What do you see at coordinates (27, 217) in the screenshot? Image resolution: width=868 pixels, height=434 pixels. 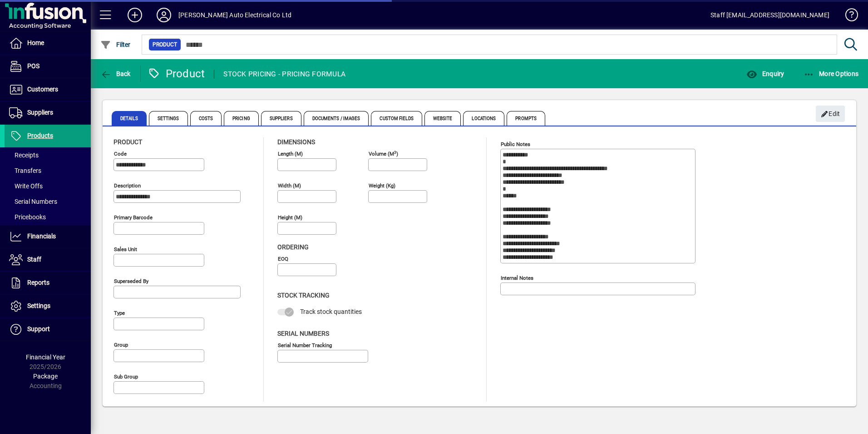 I see `span: Pricebooks` at bounding box center [27, 217].